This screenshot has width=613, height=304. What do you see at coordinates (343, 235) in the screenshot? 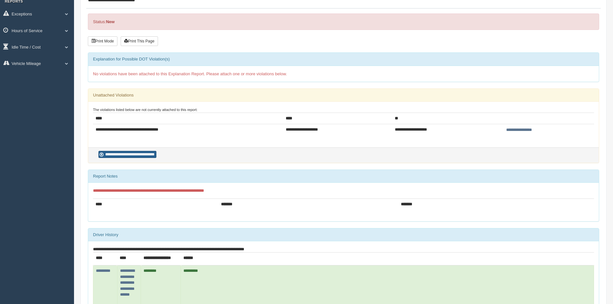
I see `div: Driver History` at bounding box center [343, 235].